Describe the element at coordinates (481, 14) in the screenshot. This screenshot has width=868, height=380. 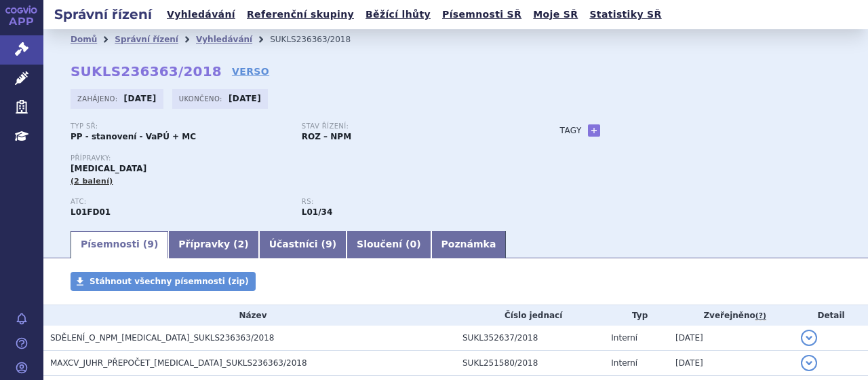
I see `a: Písemnosti SŘ` at that location.